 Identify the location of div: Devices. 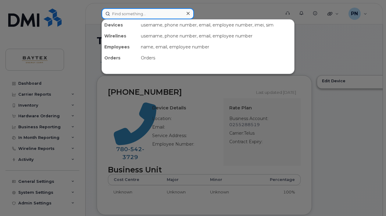
(120, 25).